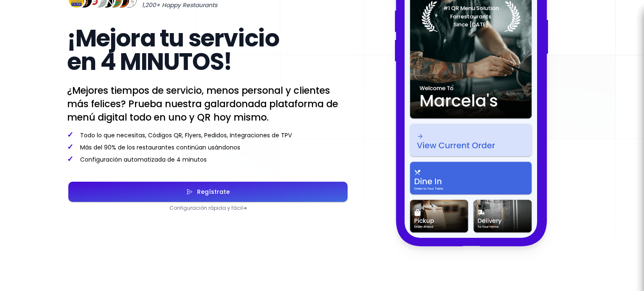 The image size is (644, 291). What do you see at coordinates (211, 192) in the screenshot?
I see `div: Regístrate` at bounding box center [211, 192].